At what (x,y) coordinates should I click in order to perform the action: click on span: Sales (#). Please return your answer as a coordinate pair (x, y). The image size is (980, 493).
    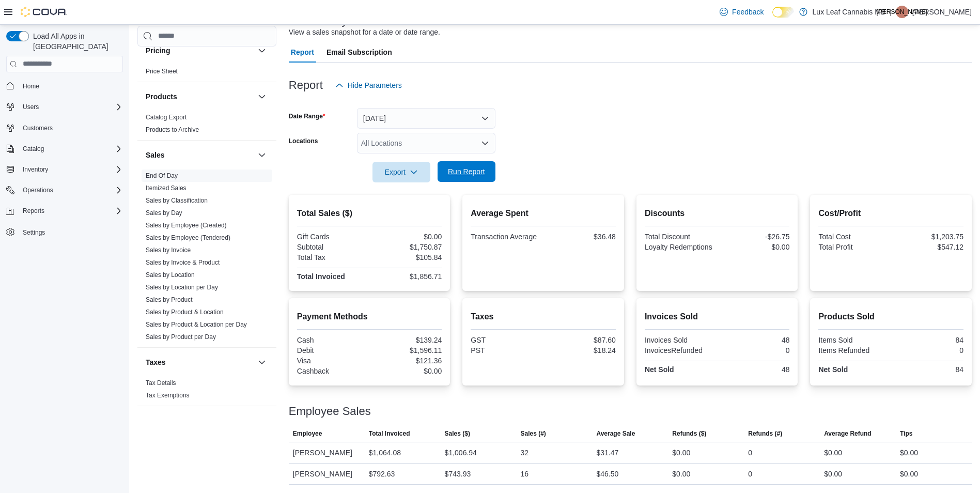
    Looking at the image, I should click on (533, 434).